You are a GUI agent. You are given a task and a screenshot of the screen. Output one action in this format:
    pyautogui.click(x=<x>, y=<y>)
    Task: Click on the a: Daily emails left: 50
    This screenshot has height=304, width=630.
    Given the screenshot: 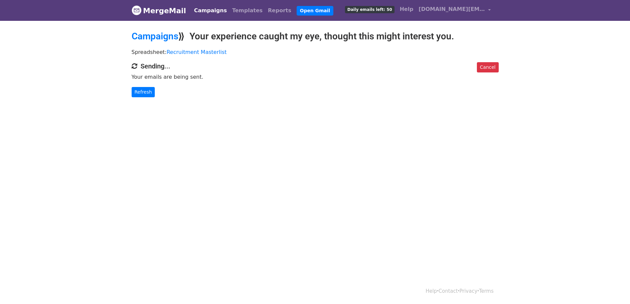 What is the action you would take?
    pyautogui.click(x=369, y=9)
    